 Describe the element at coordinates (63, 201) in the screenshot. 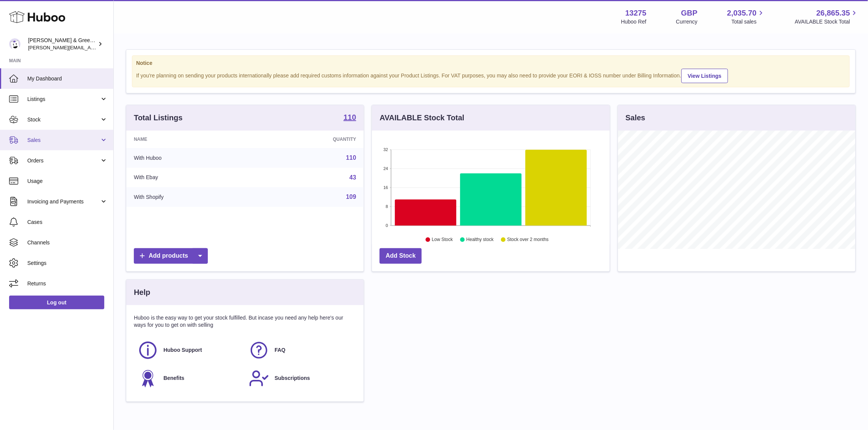

I see `span: Invoicing and Payments` at that location.